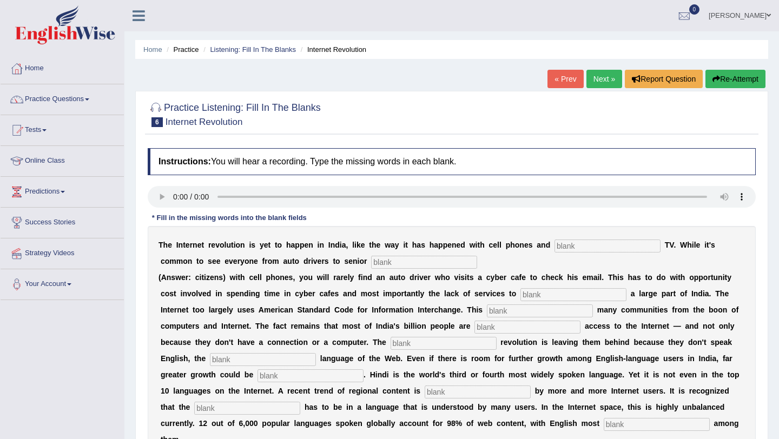  Describe the element at coordinates (332, 49) in the screenshot. I see `li: Internet Revolution` at that location.